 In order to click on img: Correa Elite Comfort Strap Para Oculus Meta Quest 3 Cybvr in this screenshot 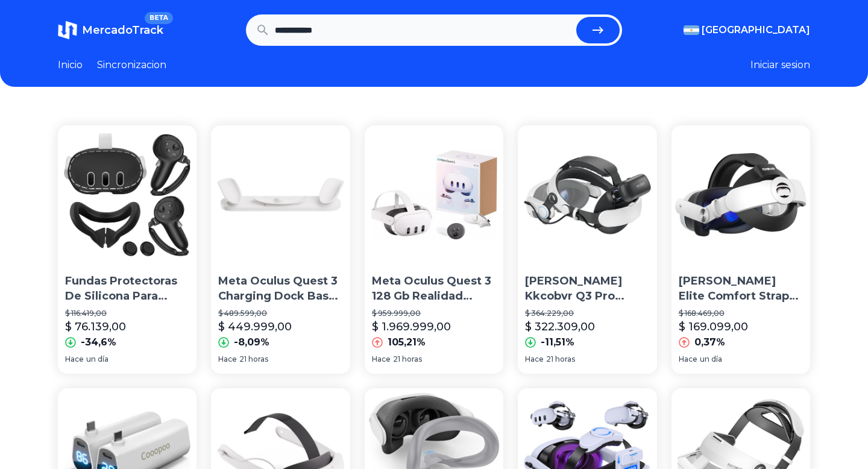, I will do `click(741, 195)`.